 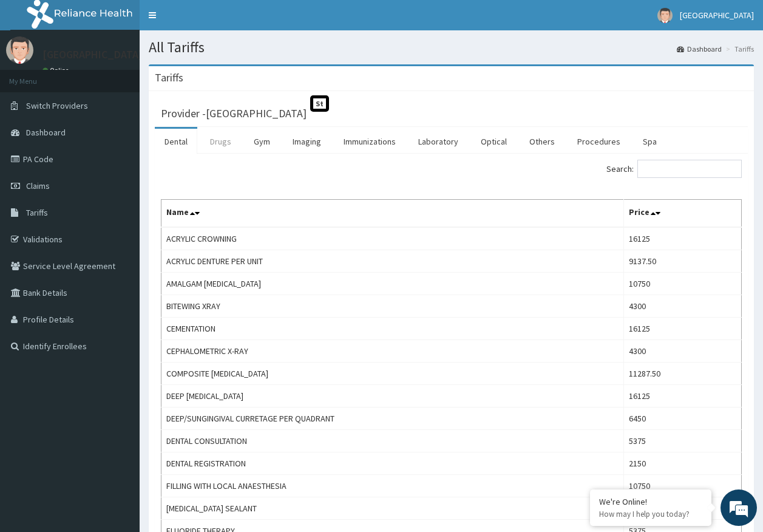 What do you see at coordinates (57, 70) in the screenshot?
I see `a: Online` at bounding box center [57, 70].